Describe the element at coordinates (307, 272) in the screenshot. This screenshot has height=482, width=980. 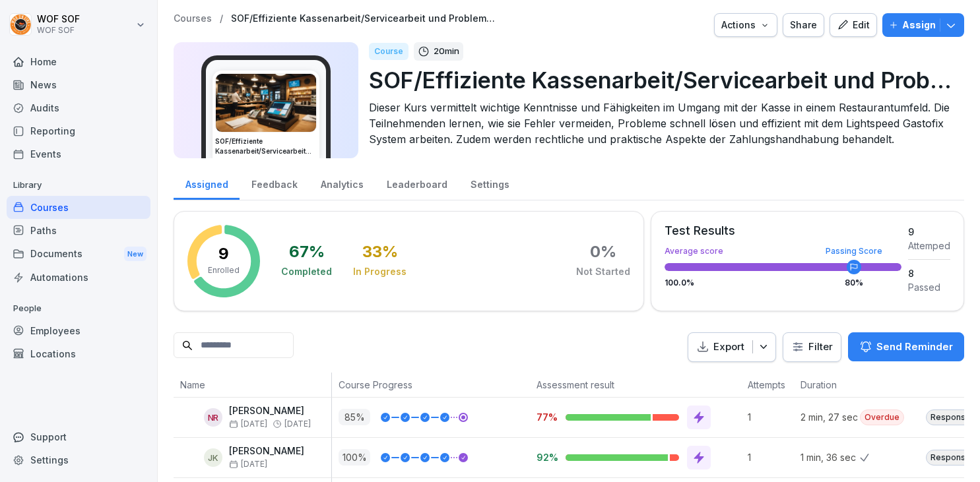
I see `div: Completed` at that location.